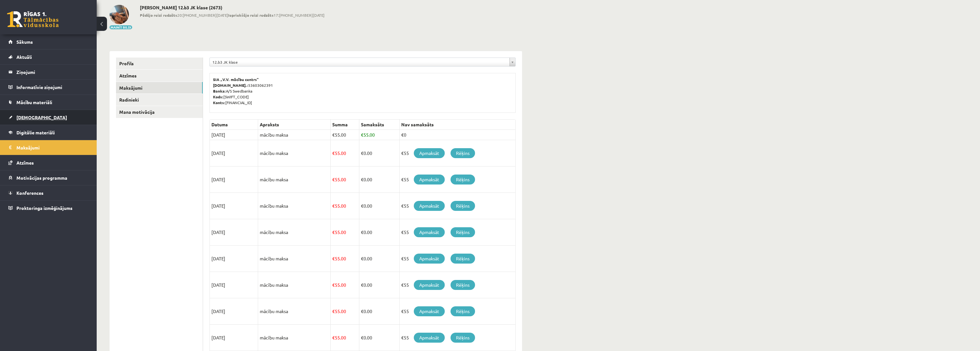 The height and width of the screenshot is (351, 980). Describe the element at coordinates (48, 72) in the screenshot. I see `a: Ziņojumi` at that location.